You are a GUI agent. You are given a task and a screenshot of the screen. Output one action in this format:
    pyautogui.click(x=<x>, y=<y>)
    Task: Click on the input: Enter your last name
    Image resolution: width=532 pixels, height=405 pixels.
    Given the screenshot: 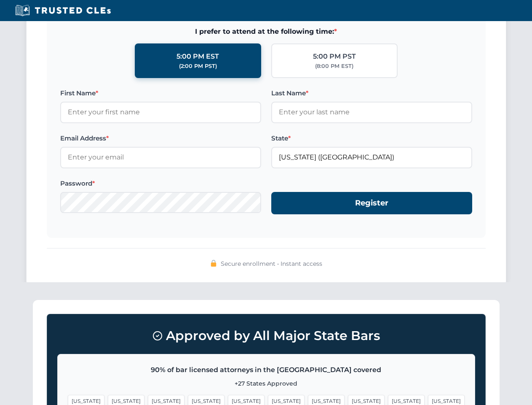 What is the action you would take?
    pyautogui.click(x=371, y=112)
    